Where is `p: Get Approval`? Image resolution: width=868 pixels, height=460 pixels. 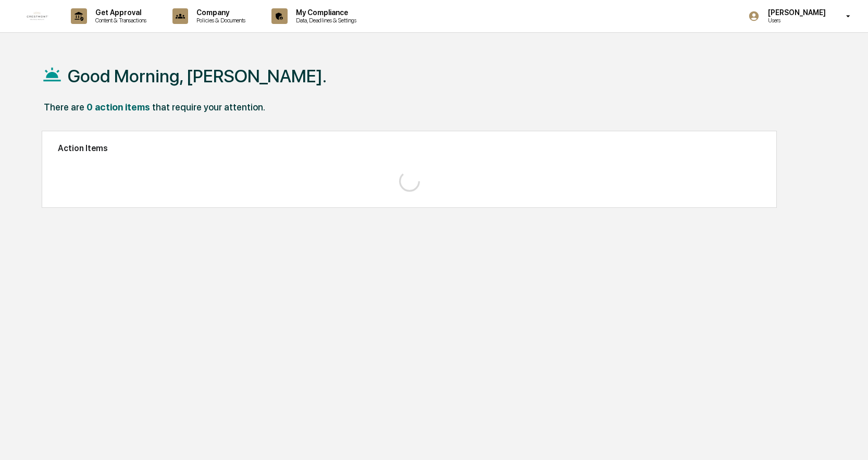 p: Get Approval is located at coordinates (119, 12).